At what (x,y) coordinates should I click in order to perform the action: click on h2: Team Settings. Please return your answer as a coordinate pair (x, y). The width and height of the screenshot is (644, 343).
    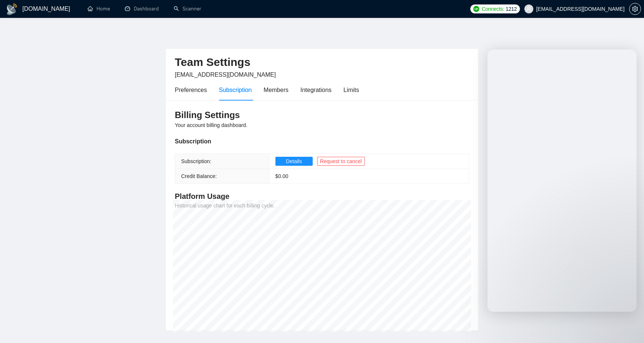
    Looking at the image, I should click on (322, 62).